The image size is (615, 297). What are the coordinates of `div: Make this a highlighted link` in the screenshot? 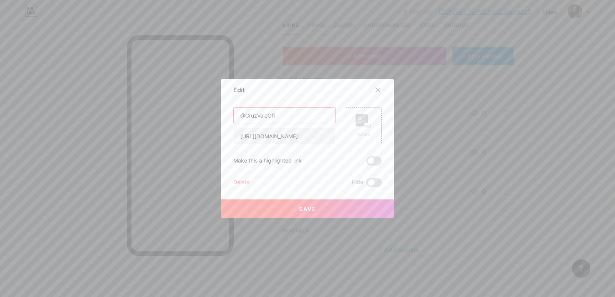 It's located at (268, 161).